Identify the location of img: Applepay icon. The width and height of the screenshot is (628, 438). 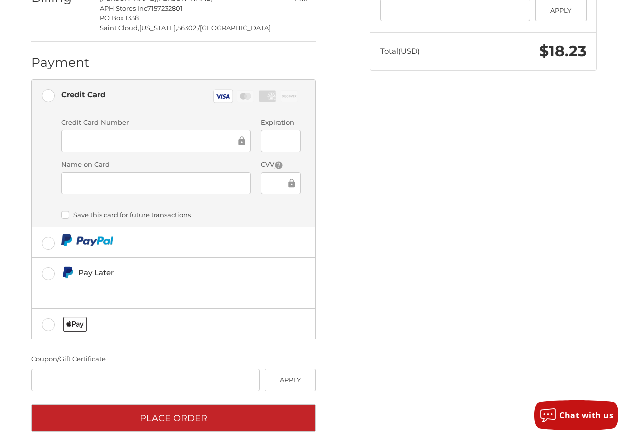
(75, 324).